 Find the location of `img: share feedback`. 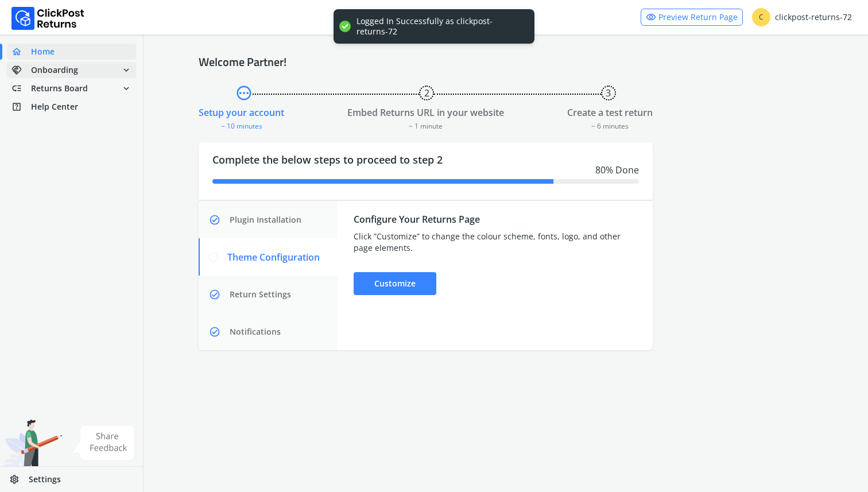

img: share feedback is located at coordinates (103, 443).